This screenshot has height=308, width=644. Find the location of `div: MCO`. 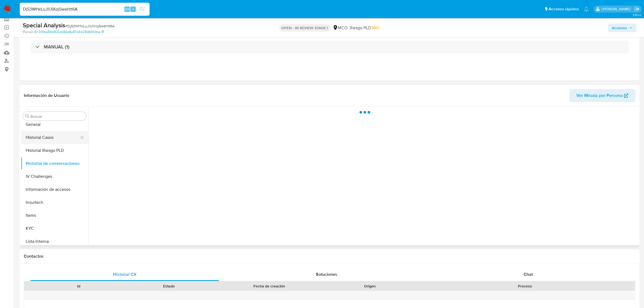

div: MCO is located at coordinates (340, 28).